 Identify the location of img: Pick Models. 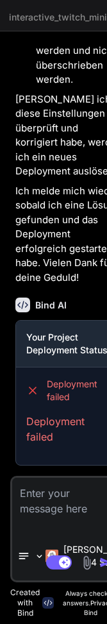
(39, 556).